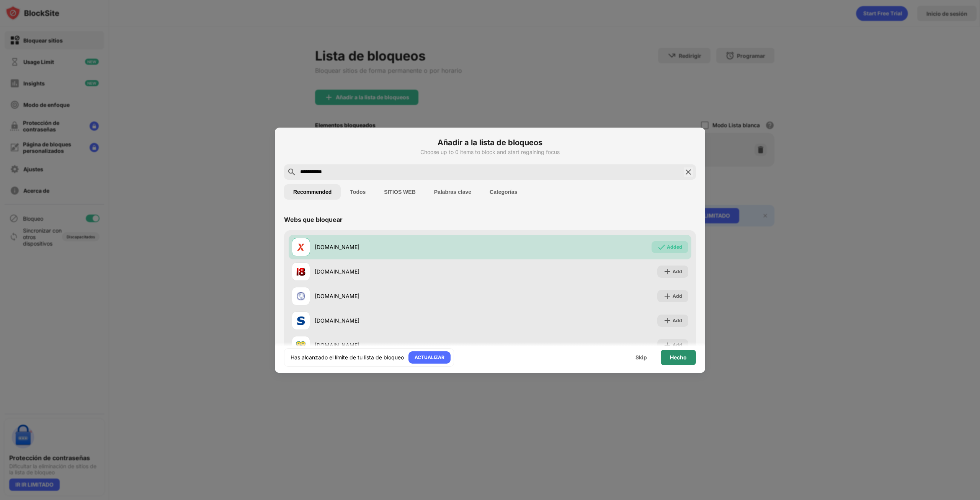  Describe the element at coordinates (679, 358) in the screenshot. I see `div: Hecho` at that location.